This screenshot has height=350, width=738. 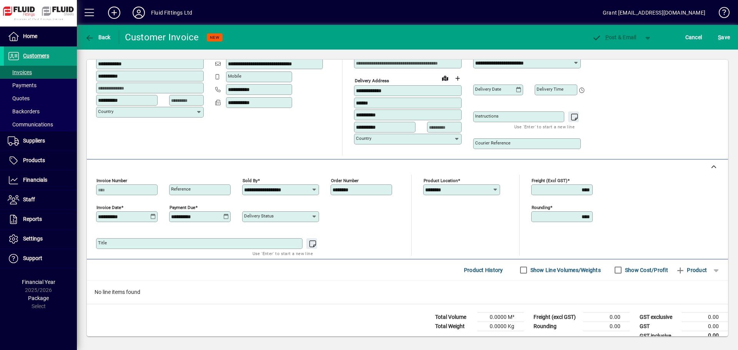 I want to click on td: GST exclusive, so click(x=659, y=318).